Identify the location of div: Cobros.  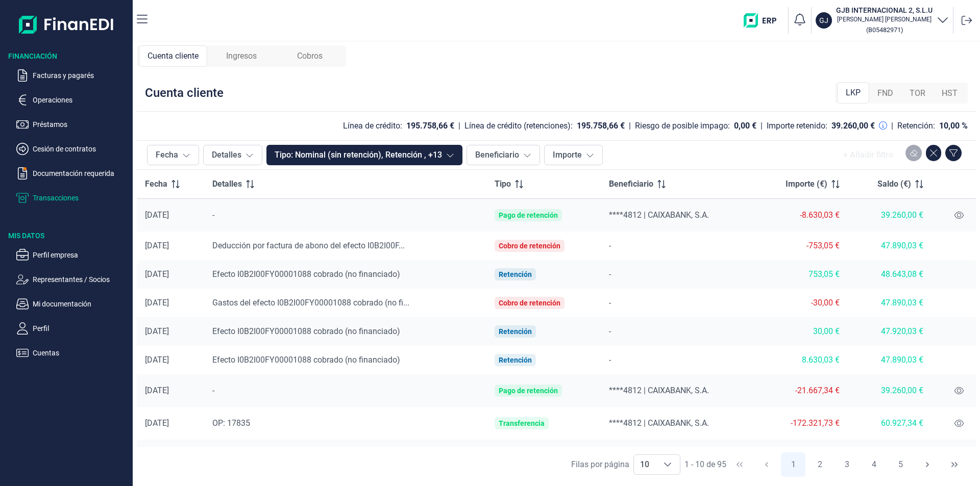
(310, 56).